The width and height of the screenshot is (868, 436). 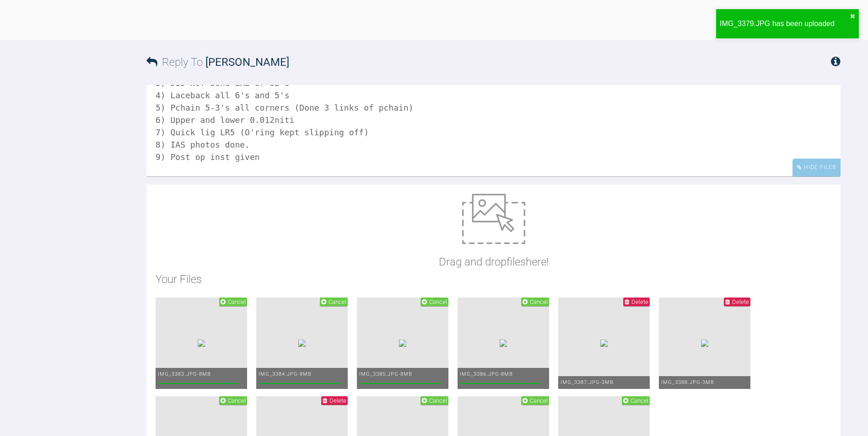 I want to click on span: IMG_3384.JPG - 8MB, so click(x=285, y=374).